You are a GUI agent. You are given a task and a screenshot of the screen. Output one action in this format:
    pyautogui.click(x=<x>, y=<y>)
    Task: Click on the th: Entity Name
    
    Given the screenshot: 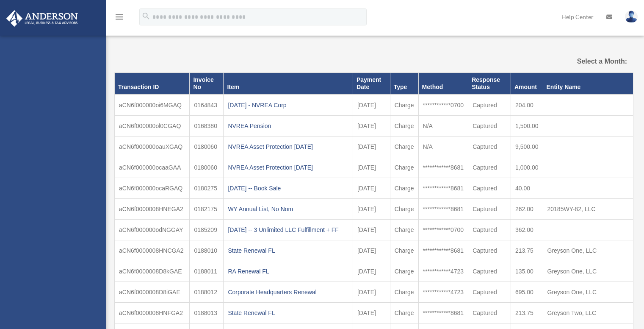 What is the action you would take?
    pyautogui.click(x=588, y=83)
    